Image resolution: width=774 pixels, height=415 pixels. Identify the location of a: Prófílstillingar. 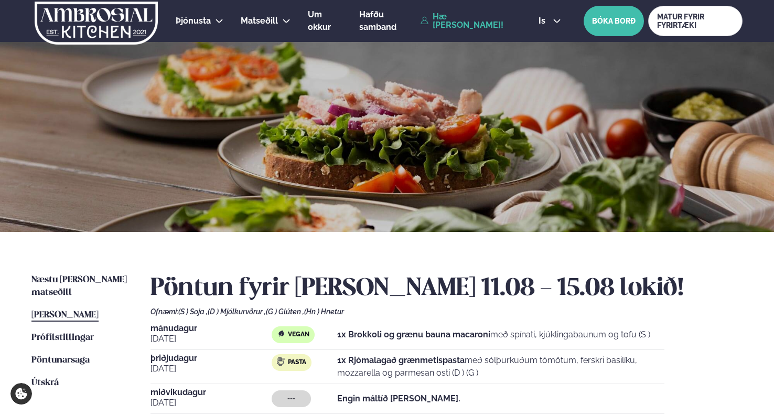
(62, 338).